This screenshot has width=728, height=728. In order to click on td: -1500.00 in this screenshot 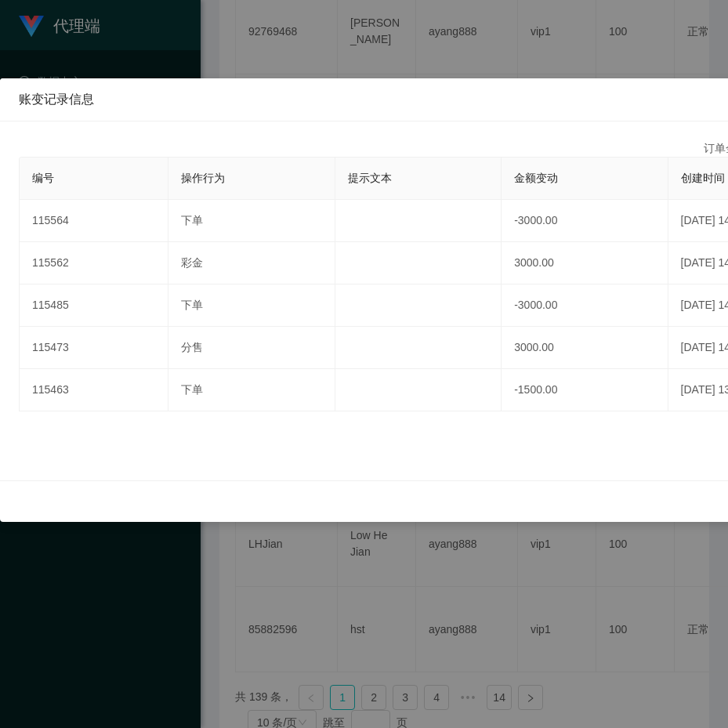, I will do `click(585, 390)`.